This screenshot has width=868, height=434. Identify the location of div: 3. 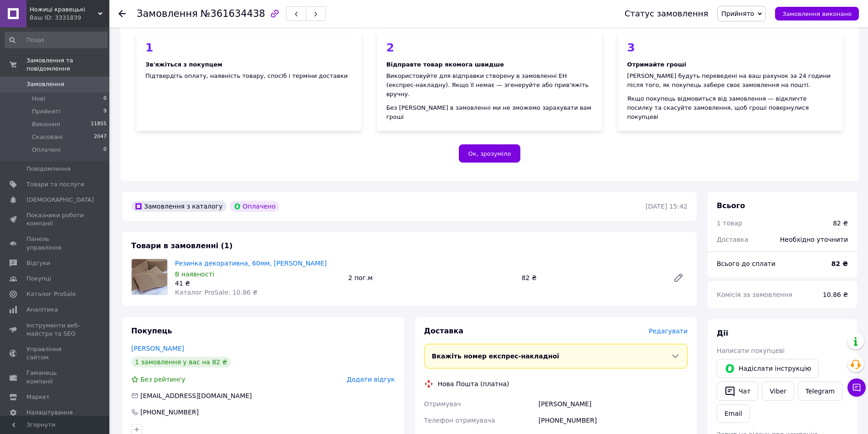
(730, 47).